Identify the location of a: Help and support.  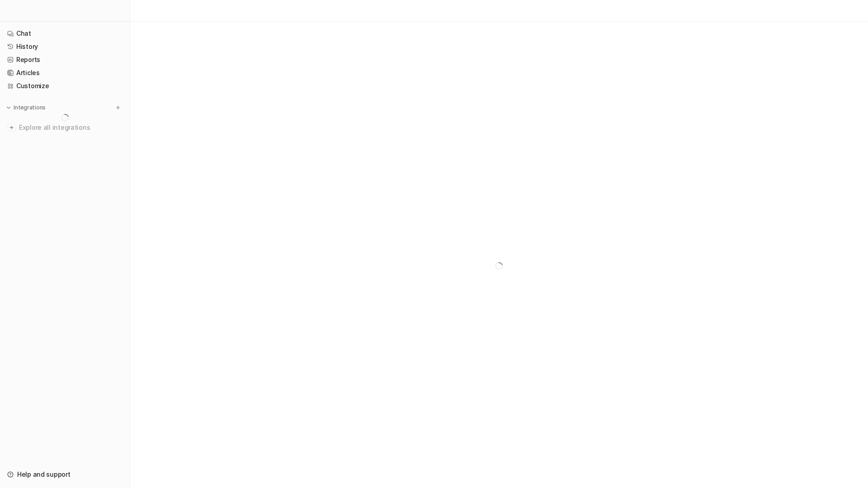
(65, 475).